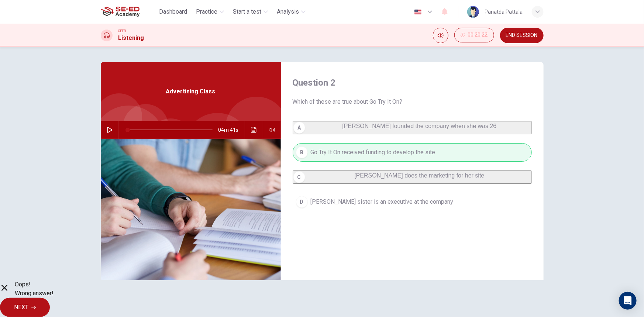 The width and height of the screenshot is (644, 317). Describe the element at coordinates (131, 38) in the screenshot. I see `h1: Listening` at that location.